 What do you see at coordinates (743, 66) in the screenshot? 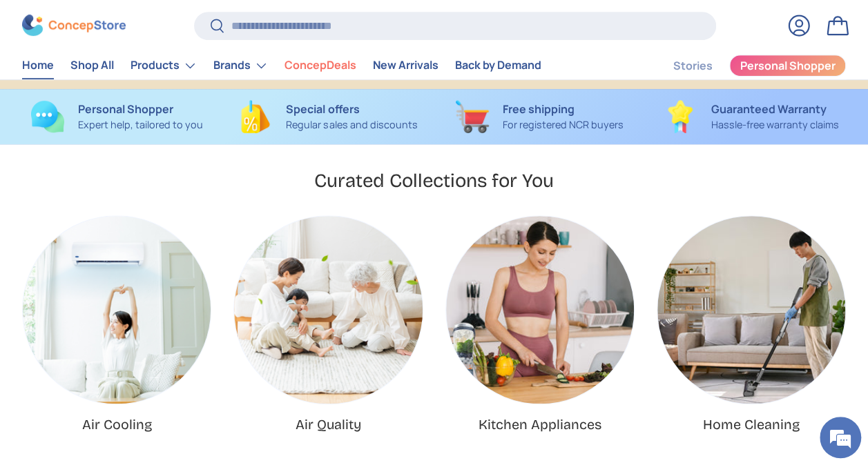
I see `nav: Secondary` at bounding box center [743, 66].